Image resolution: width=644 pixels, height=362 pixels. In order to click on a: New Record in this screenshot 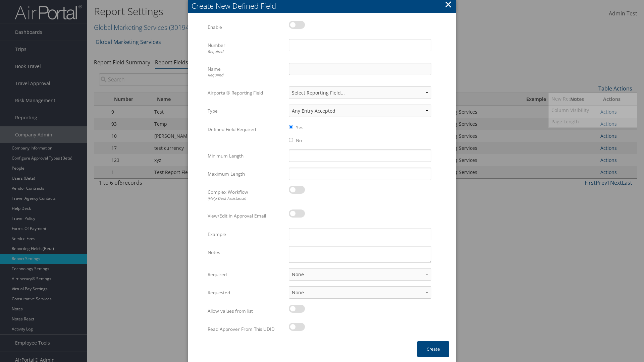, I will do `click(592, 99)`.